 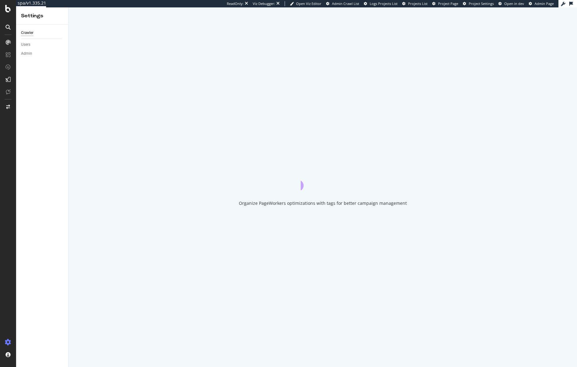 What do you see at coordinates (309, 3) in the screenshot?
I see `span: Open Viz Editor` at bounding box center [309, 3].